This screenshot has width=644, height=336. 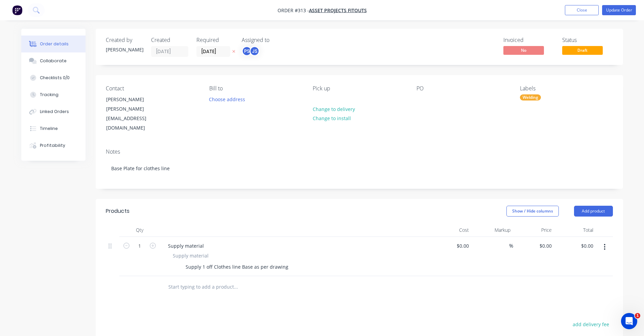 What do you see at coordinates (451, 230) in the screenshot?
I see `div: Cost` at bounding box center [451, 230].